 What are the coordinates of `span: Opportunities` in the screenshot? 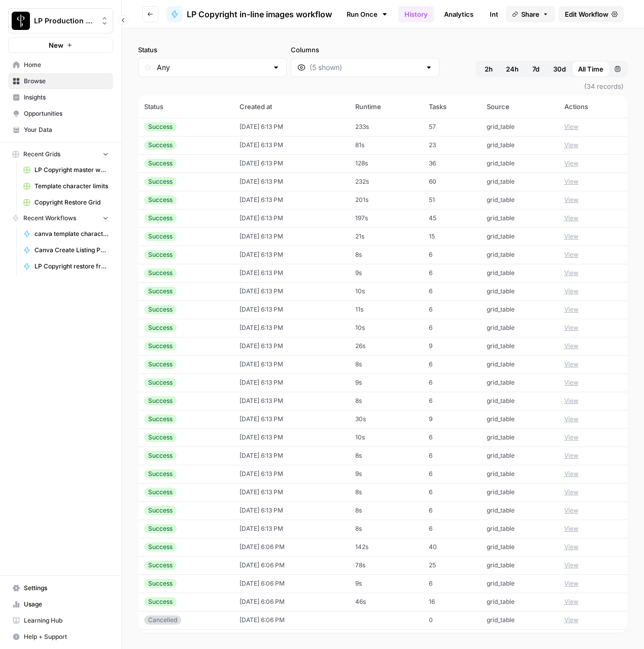 It's located at (66, 114).